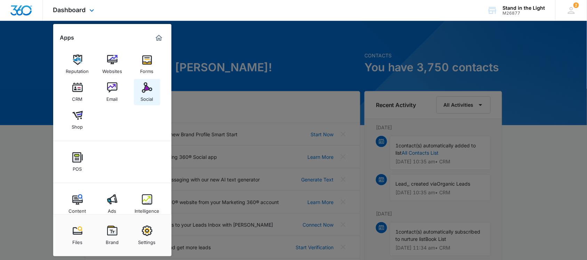 The width and height of the screenshot is (587, 260). I want to click on span: 2, so click(576, 5).